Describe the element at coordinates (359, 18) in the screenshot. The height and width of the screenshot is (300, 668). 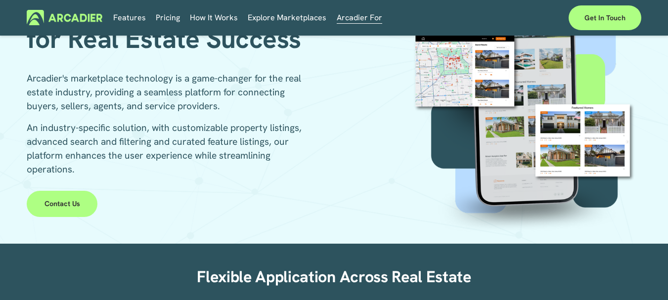
I see `span: Arcadier For` at that location.